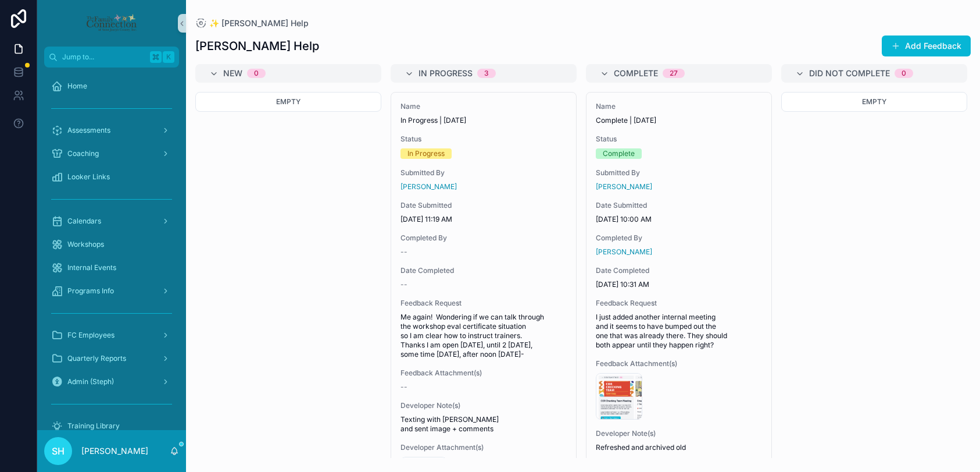 Image resolution: width=980 pixels, height=472 pixels. What do you see at coordinates (84, 221) in the screenshot?
I see `span: Calendars` at bounding box center [84, 221].